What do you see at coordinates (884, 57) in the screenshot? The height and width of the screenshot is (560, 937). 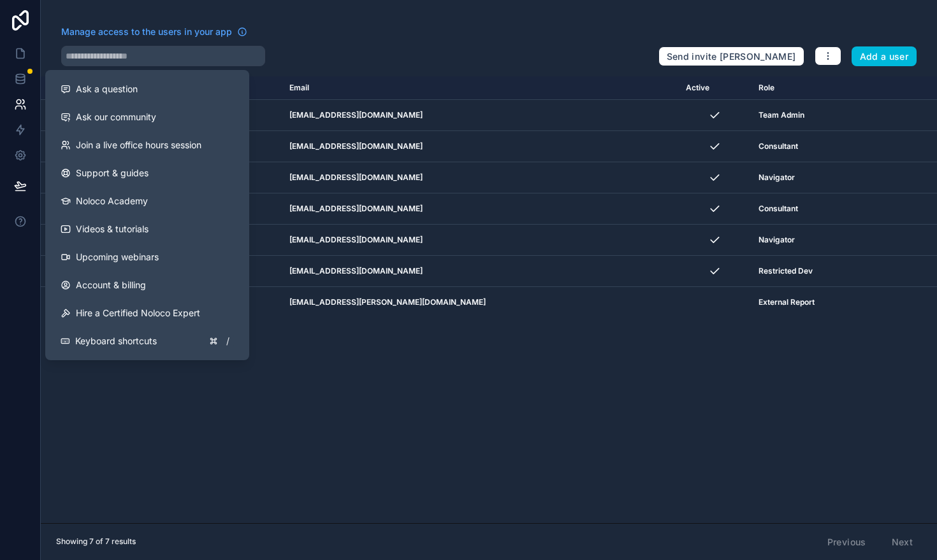 I see `a: Add a user` at bounding box center [884, 57].